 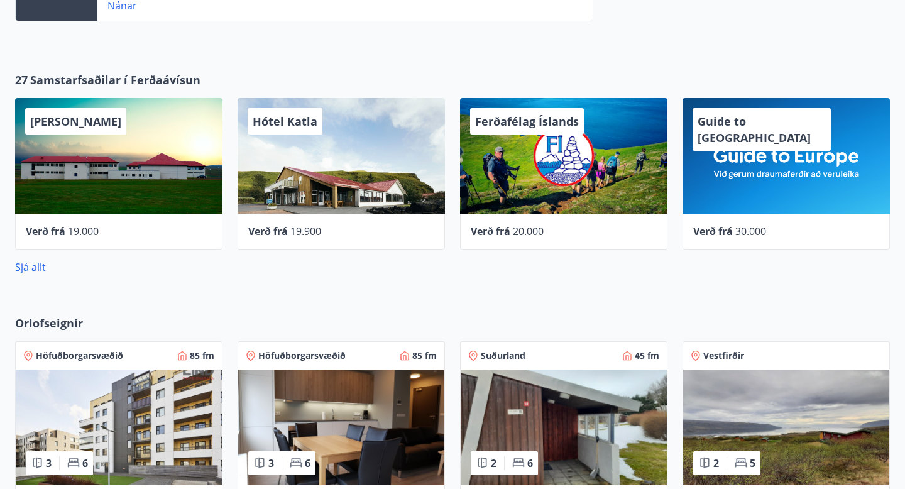 What do you see at coordinates (30, 267) in the screenshot?
I see `a: Sjá allt` at bounding box center [30, 267].